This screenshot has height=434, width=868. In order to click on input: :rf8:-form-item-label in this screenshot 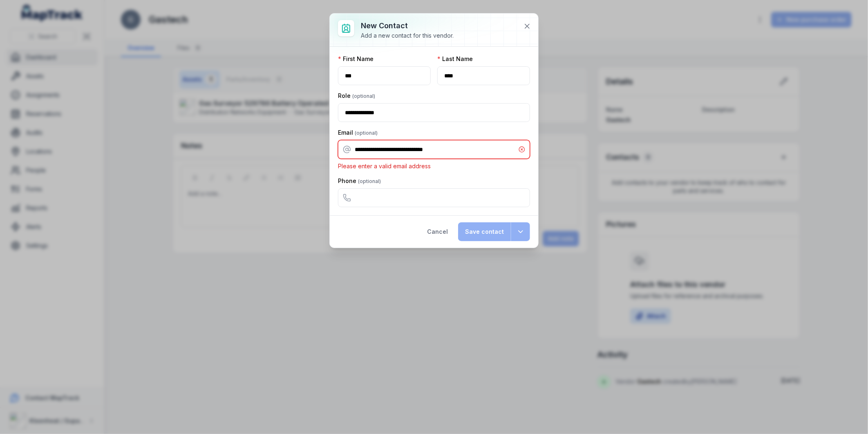, I will do `click(434, 149)`.